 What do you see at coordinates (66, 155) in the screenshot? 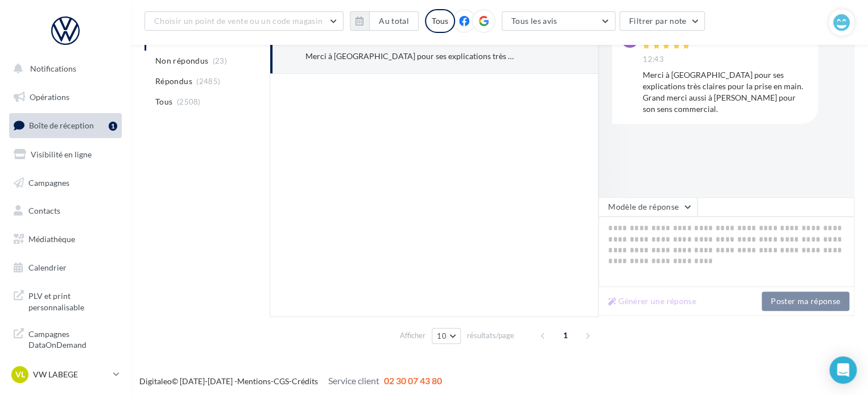
I see `a: Visibilité en ligne` at bounding box center [66, 155].